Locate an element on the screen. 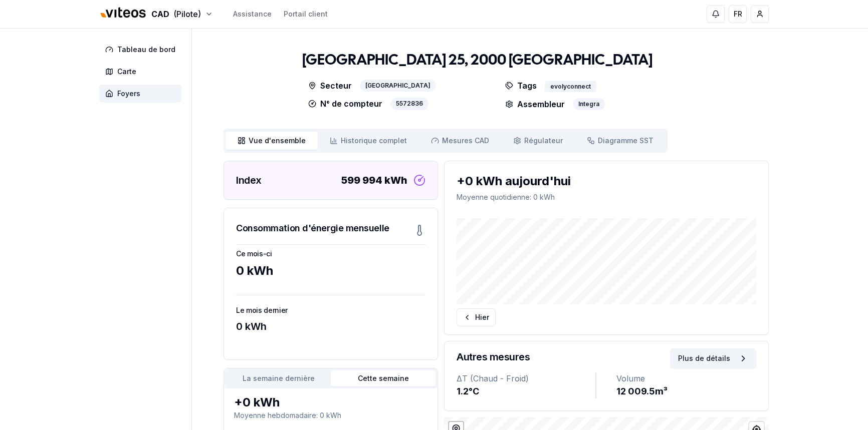 This screenshot has width=868, height=430. div: 12 009.5 m³ is located at coordinates (686, 392).